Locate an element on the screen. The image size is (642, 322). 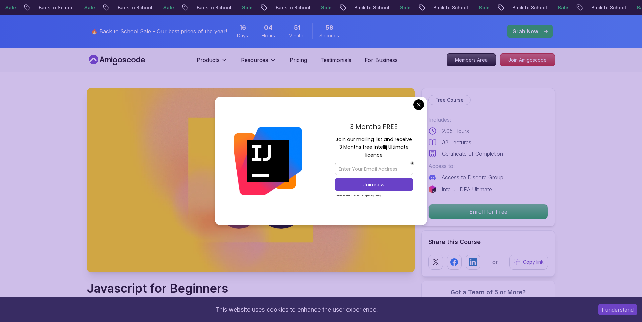
span: 16 Days is located at coordinates (243, 28).